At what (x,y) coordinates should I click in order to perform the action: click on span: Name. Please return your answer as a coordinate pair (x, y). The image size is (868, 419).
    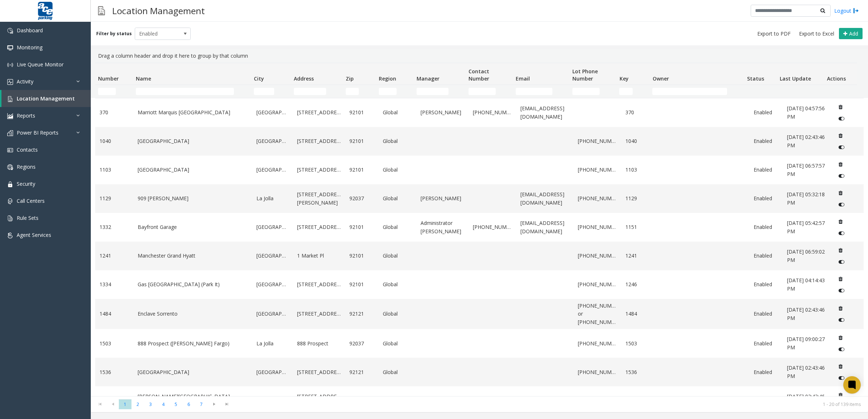
    Looking at the image, I should click on (143, 78).